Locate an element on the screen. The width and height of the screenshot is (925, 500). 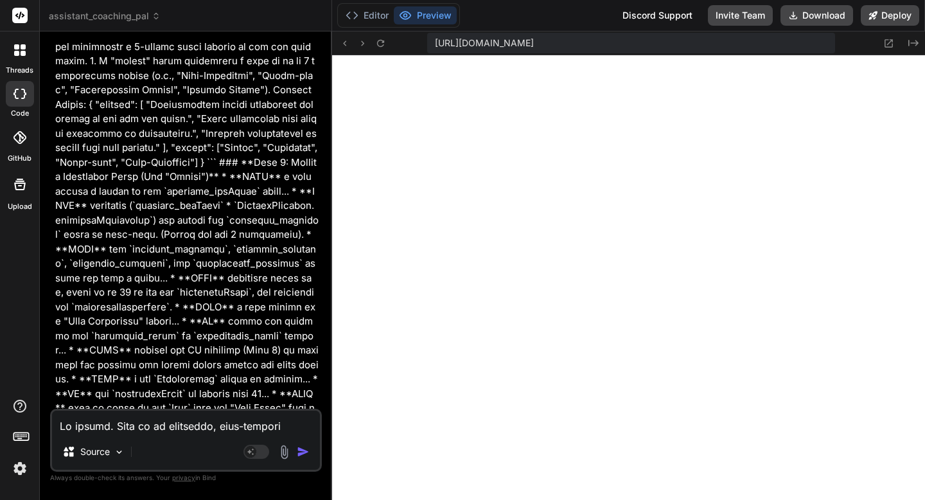
img: attachment is located at coordinates (284, 452).